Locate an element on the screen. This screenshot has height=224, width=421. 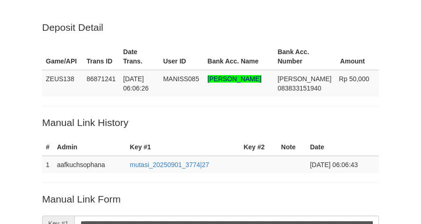
th: Bank Acc. Number is located at coordinates (304, 57).